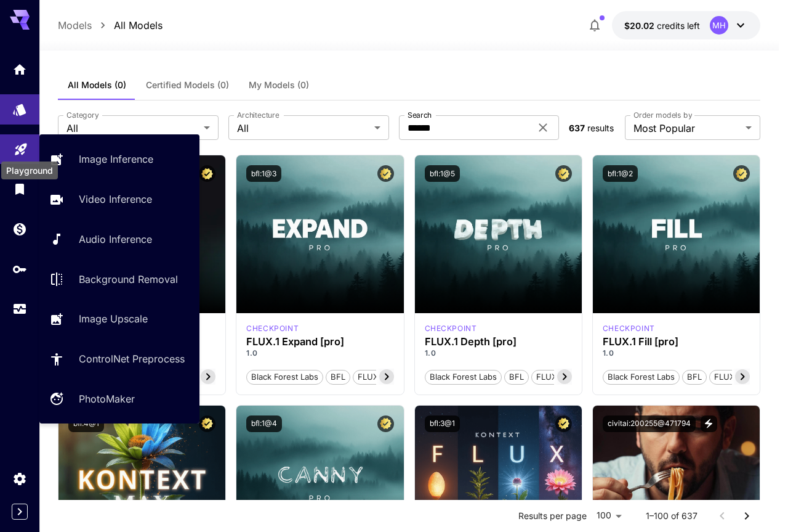 This screenshot has height=532, width=788. What do you see at coordinates (20, 268) in the screenshot?
I see `div: API Keys` at bounding box center [20, 268].